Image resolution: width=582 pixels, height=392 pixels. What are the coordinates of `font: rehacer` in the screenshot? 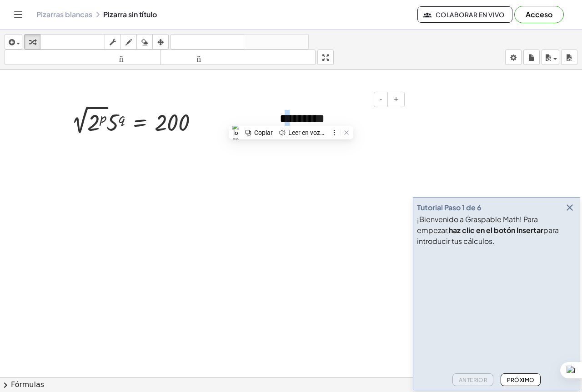 It's located at (276, 42).